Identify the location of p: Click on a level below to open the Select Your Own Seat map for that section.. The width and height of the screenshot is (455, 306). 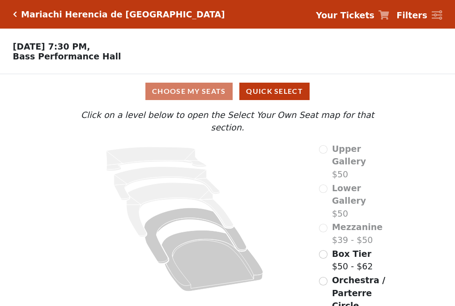
(227, 121).